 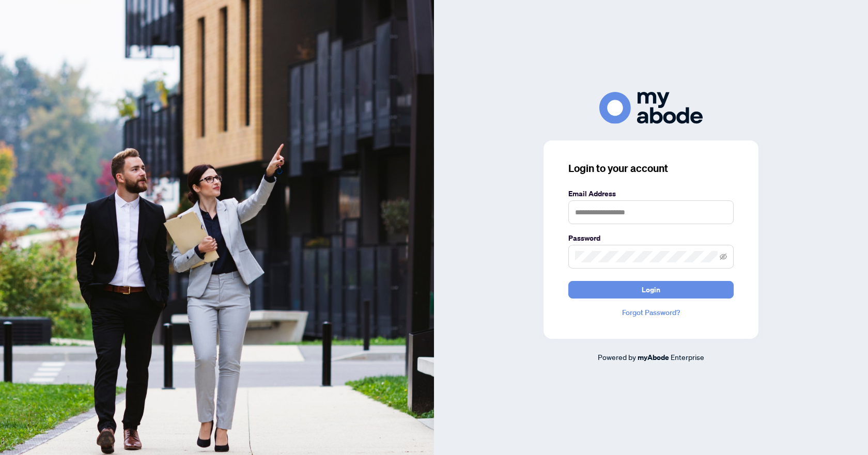 What do you see at coordinates (617, 357) in the screenshot?
I see `span: Powered by` at bounding box center [617, 357].